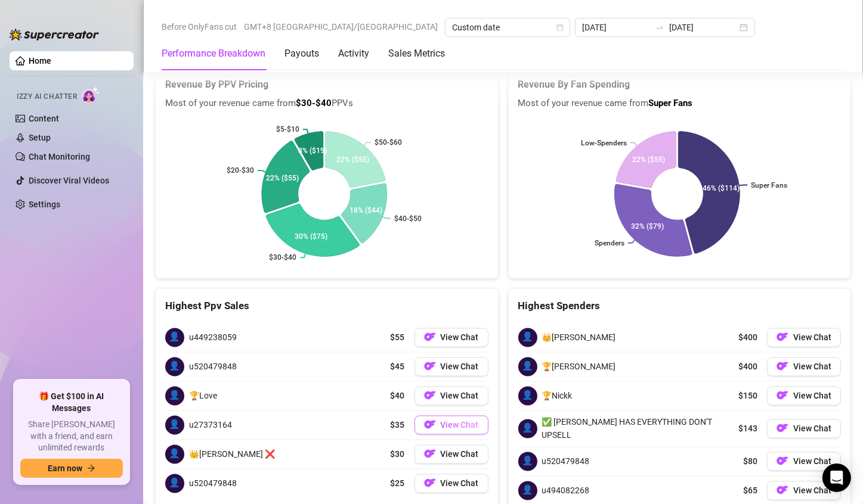 Image resolution: width=863 pixels, height=504 pixels. I want to click on span: $150, so click(747, 396).